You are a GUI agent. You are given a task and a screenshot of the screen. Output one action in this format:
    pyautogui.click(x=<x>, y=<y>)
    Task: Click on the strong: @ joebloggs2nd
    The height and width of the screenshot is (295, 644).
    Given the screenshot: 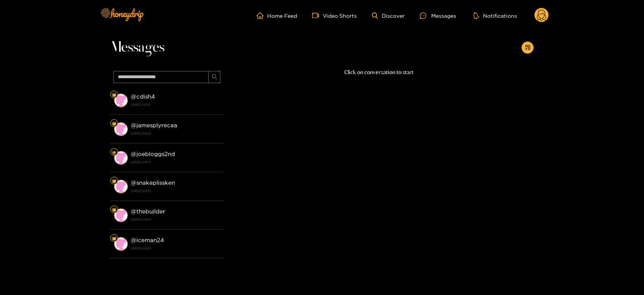 What is the action you would take?
    pyautogui.click(x=153, y=154)
    